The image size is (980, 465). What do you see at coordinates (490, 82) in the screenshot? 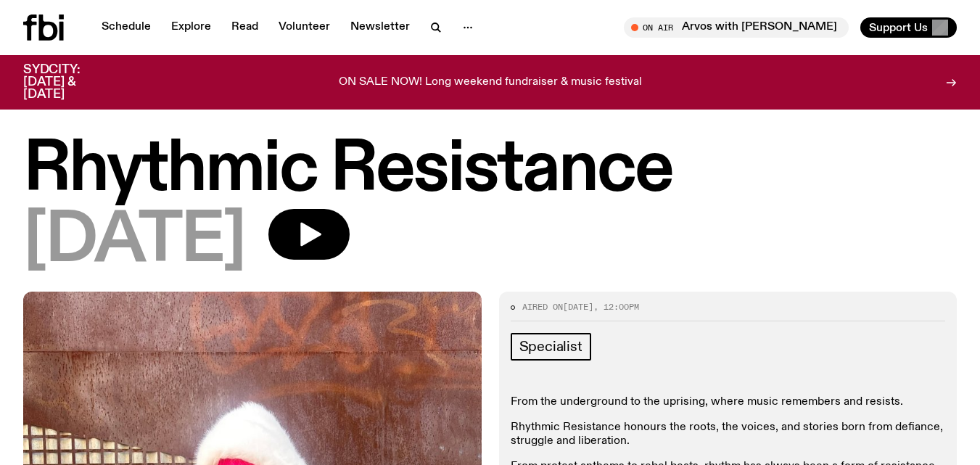
I see `p: ON SALE NOW! Long weekend fundraiser & music festival` at bounding box center [490, 82].